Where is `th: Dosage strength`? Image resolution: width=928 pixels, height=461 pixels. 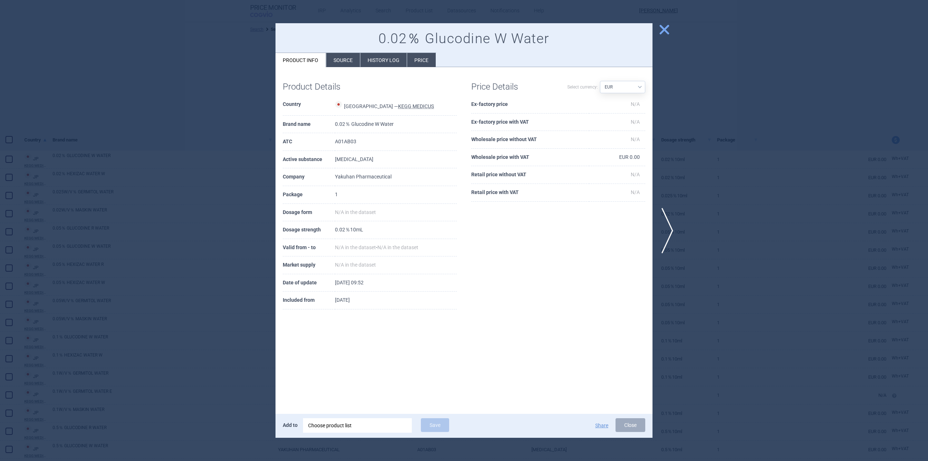 th: Dosage strength is located at coordinates (309, 230).